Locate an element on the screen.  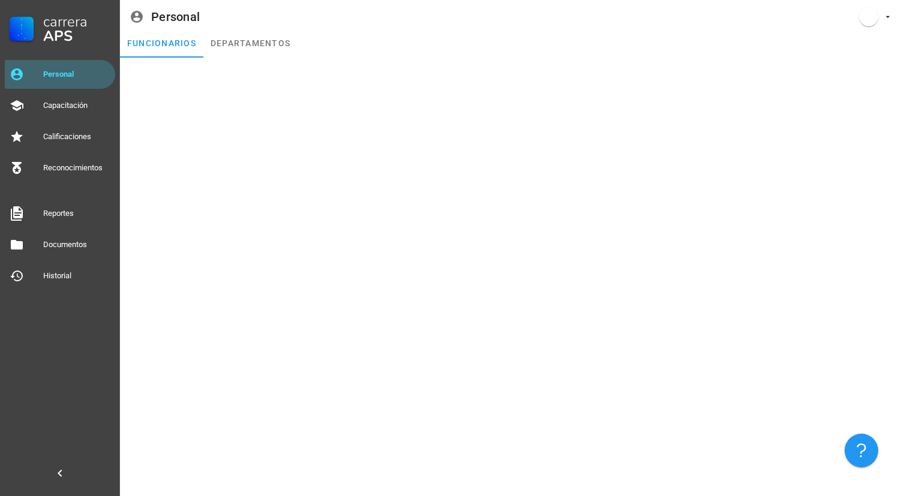
a: Reportes is located at coordinates (60, 213).